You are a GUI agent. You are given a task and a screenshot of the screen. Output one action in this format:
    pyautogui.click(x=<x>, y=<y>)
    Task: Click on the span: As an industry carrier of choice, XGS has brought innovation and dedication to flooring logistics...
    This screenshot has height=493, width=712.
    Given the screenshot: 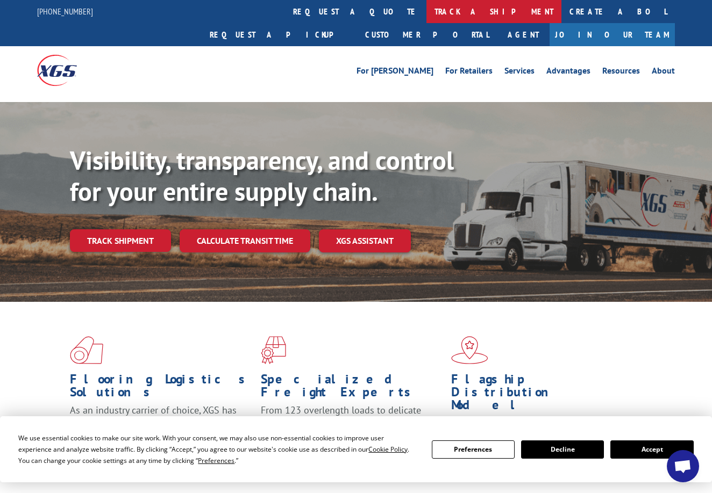 What is the action you would take?
    pyautogui.click(x=153, y=423)
    